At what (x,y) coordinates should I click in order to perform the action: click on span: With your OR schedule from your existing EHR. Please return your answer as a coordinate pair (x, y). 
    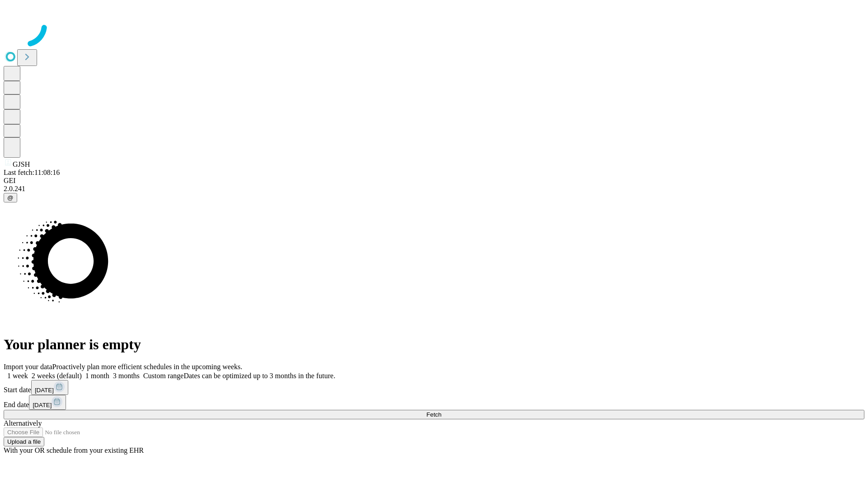
    Looking at the image, I should click on (73, 450).